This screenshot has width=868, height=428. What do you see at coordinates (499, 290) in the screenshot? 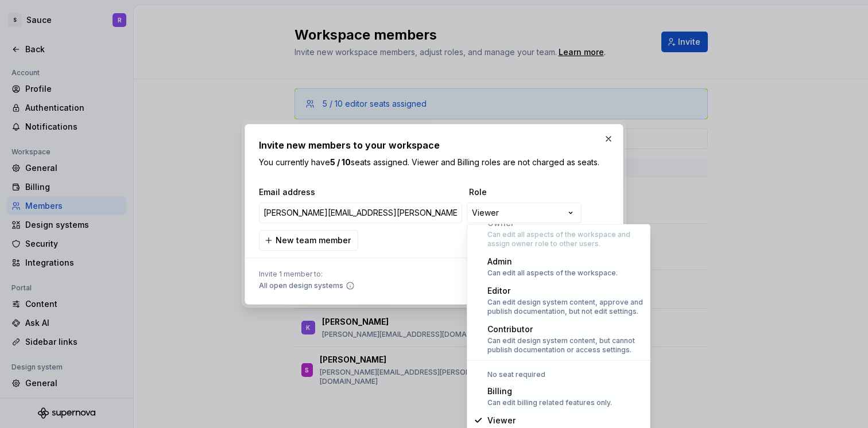
I see `span: Editor` at bounding box center [499, 290].